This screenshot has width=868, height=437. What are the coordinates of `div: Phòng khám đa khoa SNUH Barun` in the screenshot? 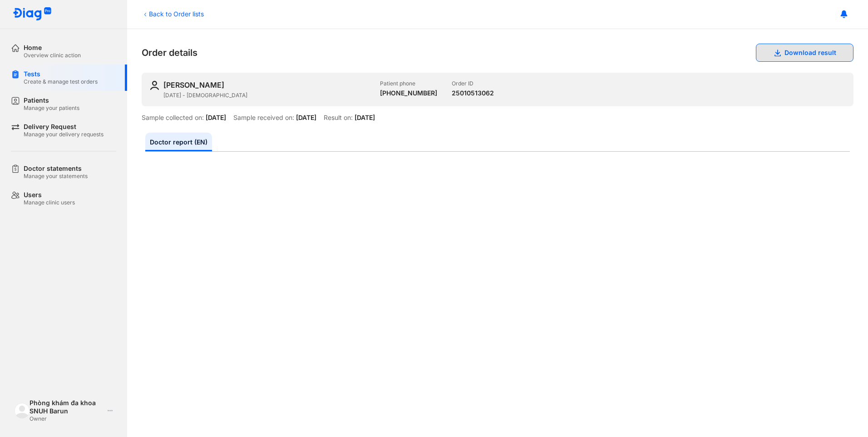 It's located at (66, 407).